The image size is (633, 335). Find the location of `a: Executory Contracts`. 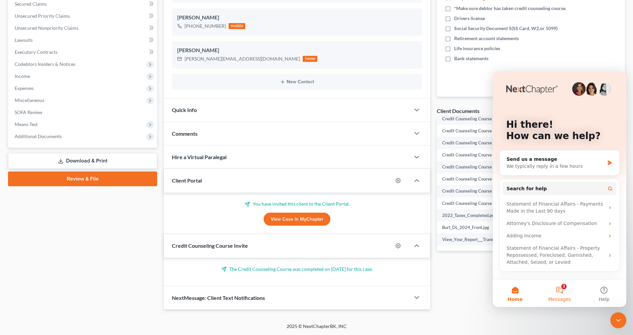

a: Executory Contracts is located at coordinates (83, 52).